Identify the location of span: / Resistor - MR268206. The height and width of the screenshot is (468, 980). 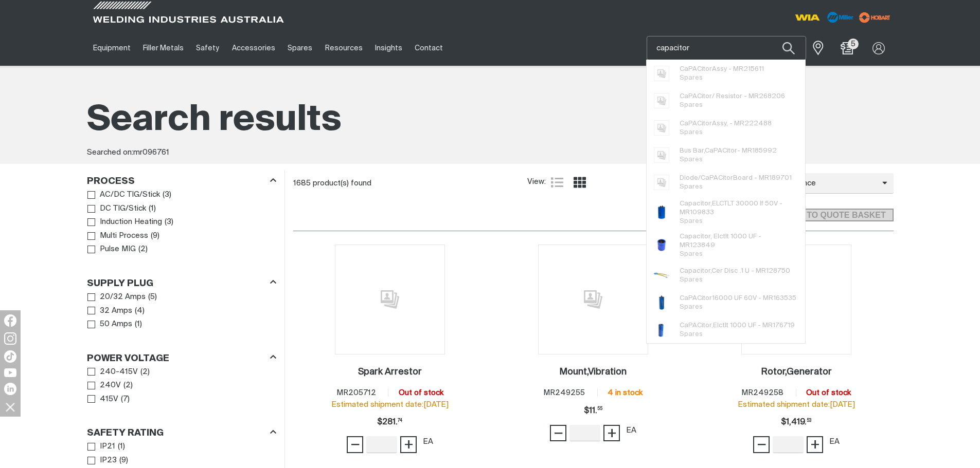
(732, 96).